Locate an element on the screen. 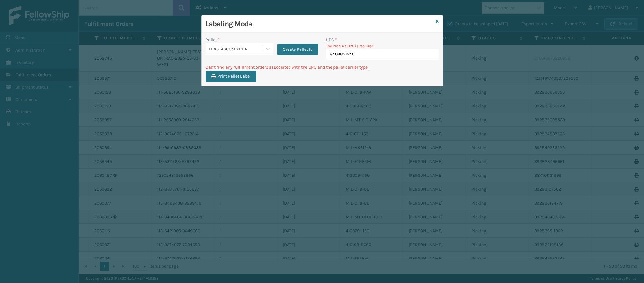 Image resolution: width=644 pixels, height=283 pixels. label: Pallet is located at coordinates (212, 40).